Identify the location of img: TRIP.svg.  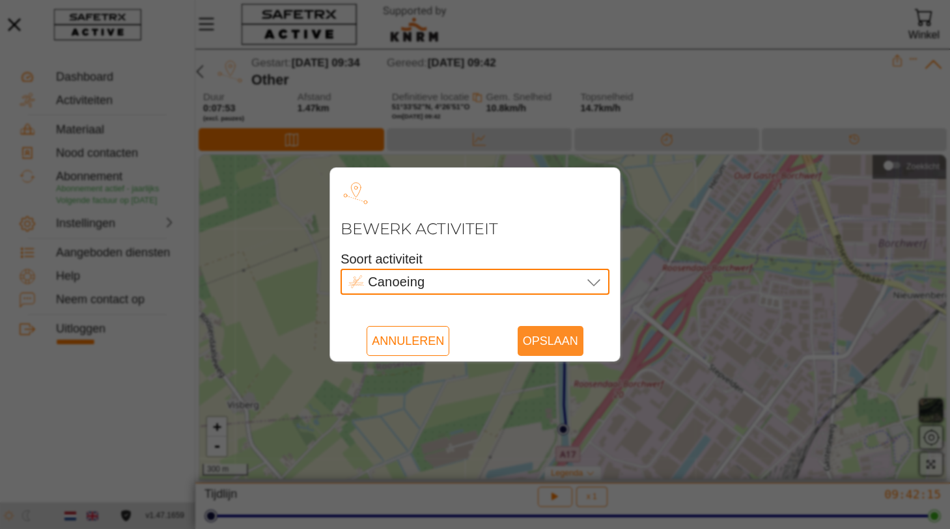
(355, 193).